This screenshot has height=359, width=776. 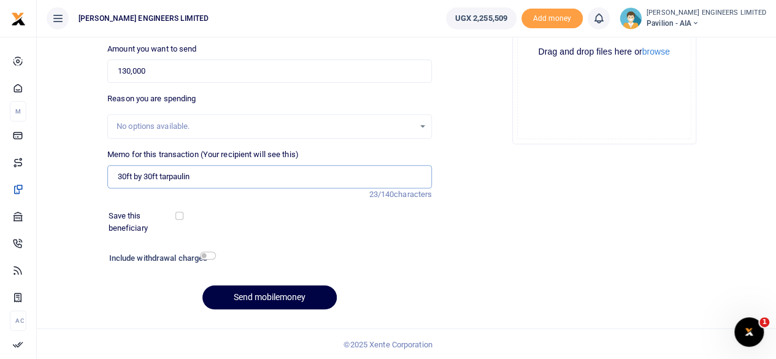 I want to click on a: logo-small logo-large logo-large, so click(x=18, y=18).